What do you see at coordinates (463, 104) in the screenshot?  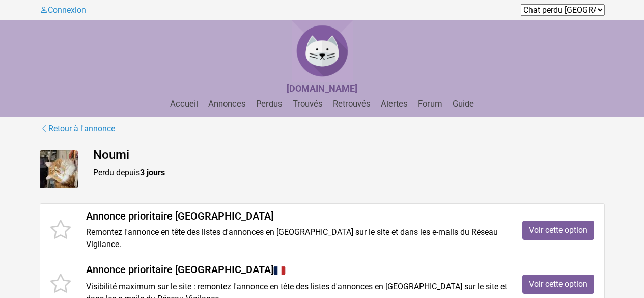 I see `a: Guide` at bounding box center [463, 104].